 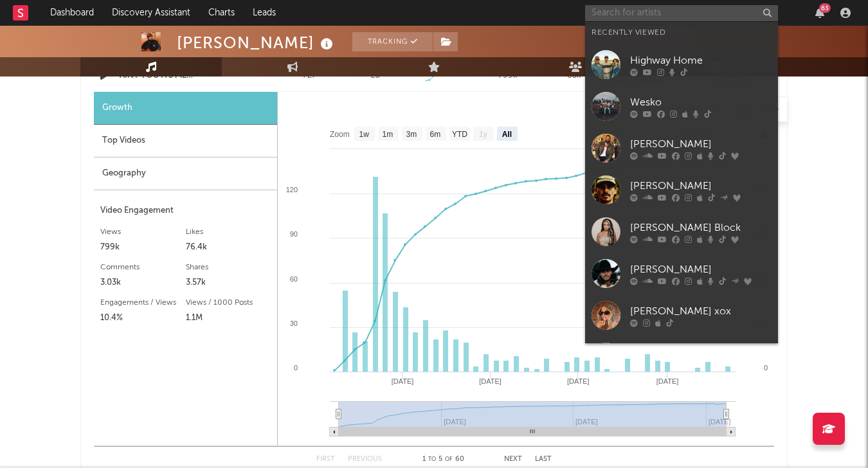 I want to click on text: 1y, so click(x=483, y=134).